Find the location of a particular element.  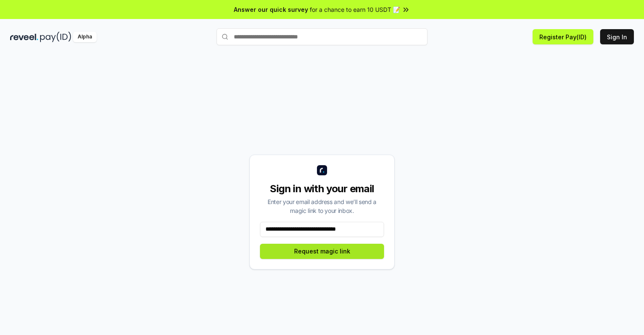

img: reveel_dark is located at coordinates (24, 37).